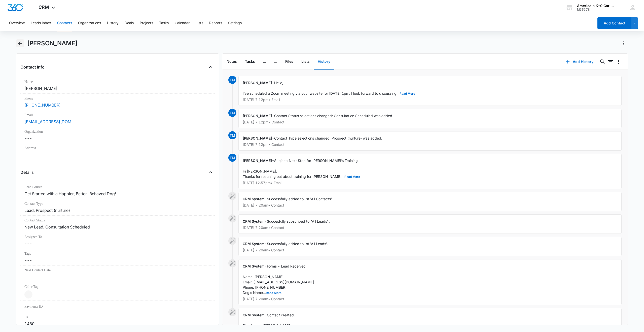 The image size is (644, 332). Describe the element at coordinates (118, 241) in the screenshot. I see `div: Assigned To---` at that location.